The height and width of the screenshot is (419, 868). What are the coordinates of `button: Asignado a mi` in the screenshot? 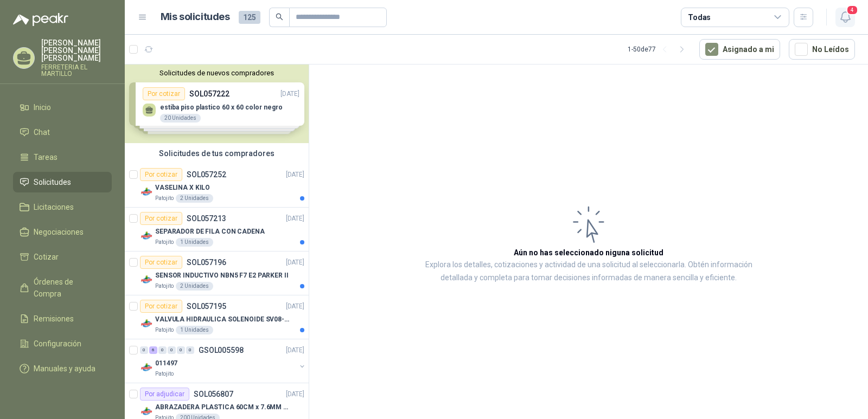 It's located at (739, 49).